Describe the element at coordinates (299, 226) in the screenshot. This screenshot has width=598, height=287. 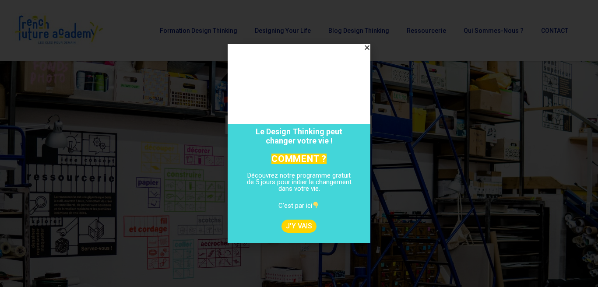
I see `a: J'Y VAIS` at that location.